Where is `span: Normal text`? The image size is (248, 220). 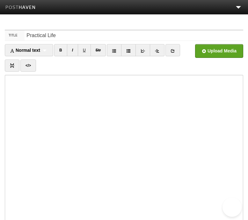 span: Normal text is located at coordinates (25, 50).